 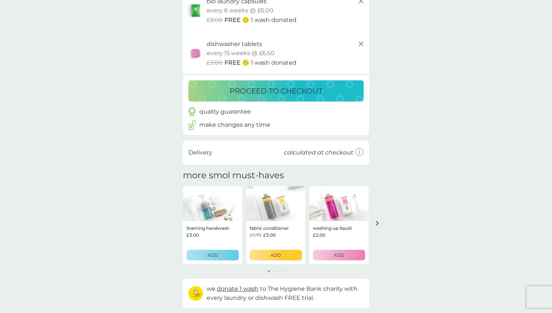 I want to click on p: fabric conditioner, so click(x=269, y=228).